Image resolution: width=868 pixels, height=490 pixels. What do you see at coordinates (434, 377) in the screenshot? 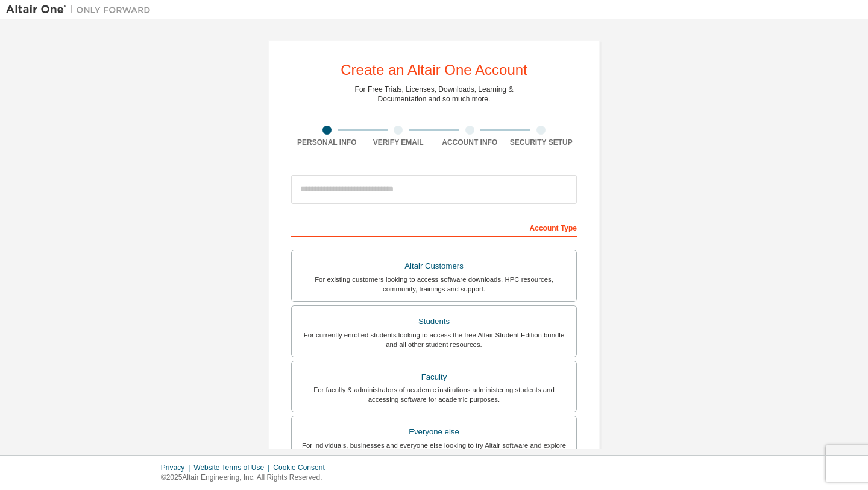
I see `div: Faculty` at bounding box center [434, 377].